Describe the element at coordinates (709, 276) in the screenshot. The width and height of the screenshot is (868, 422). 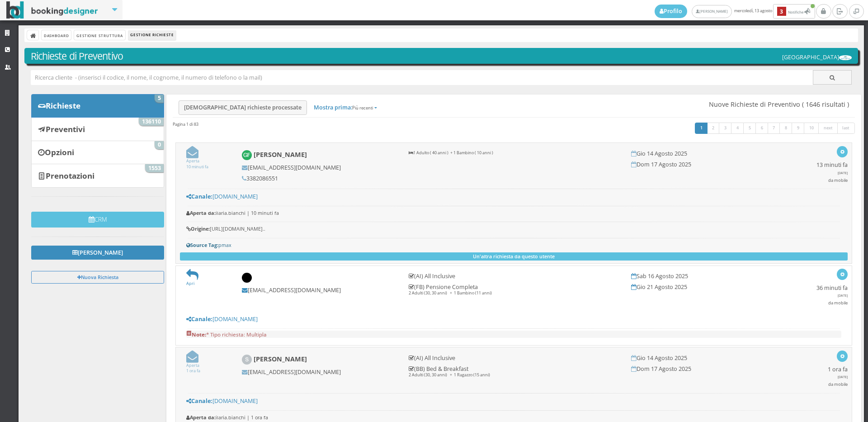
I see `h5: Sab 16 Agosto 2025` at that location.